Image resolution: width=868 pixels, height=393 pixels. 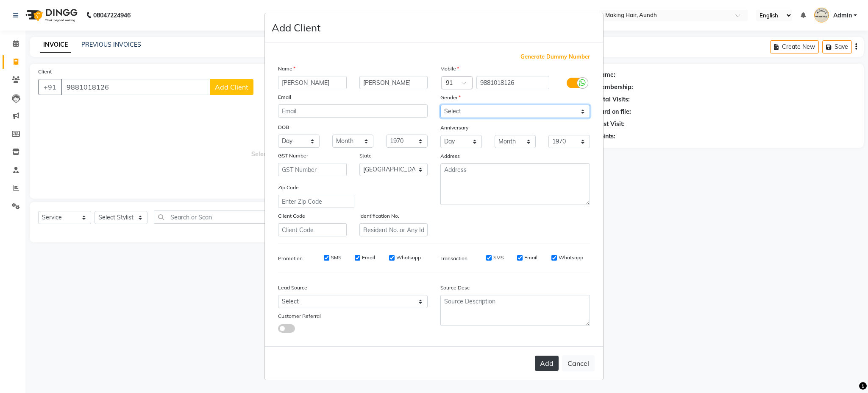 I want to click on label: Client Code, so click(x=292, y=216).